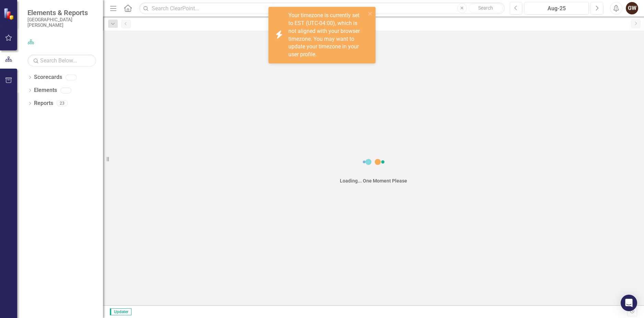 This screenshot has width=644, height=318. I want to click on div: Your timezone is currently set to EST (UTC-04:00), which is not aligned with your browser timezon..., so click(328, 35).